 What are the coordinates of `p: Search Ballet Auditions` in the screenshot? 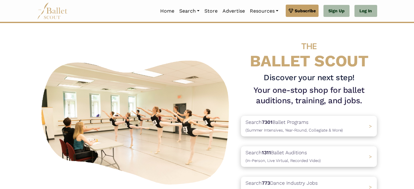 It's located at (283, 156).